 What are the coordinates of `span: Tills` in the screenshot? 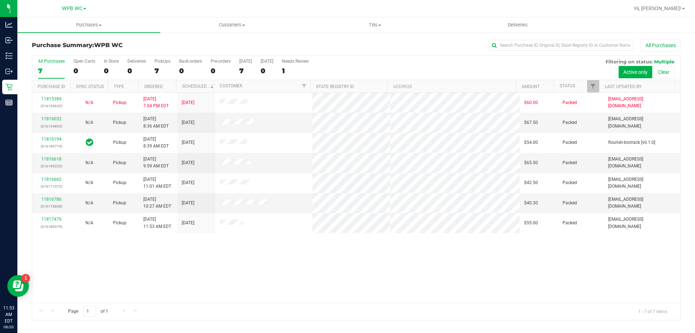 It's located at (375, 25).